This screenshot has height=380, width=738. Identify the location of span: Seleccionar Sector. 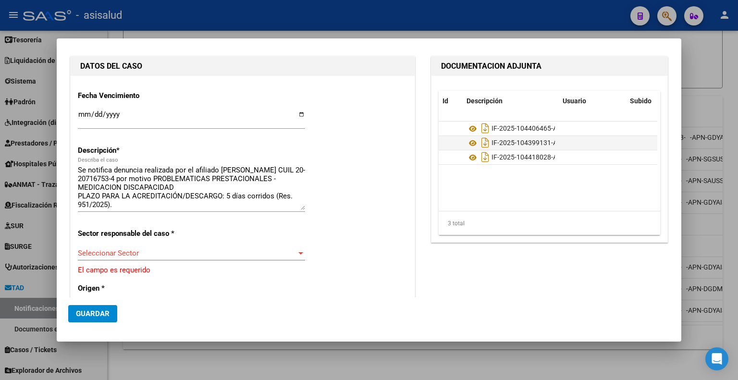
(187, 253).